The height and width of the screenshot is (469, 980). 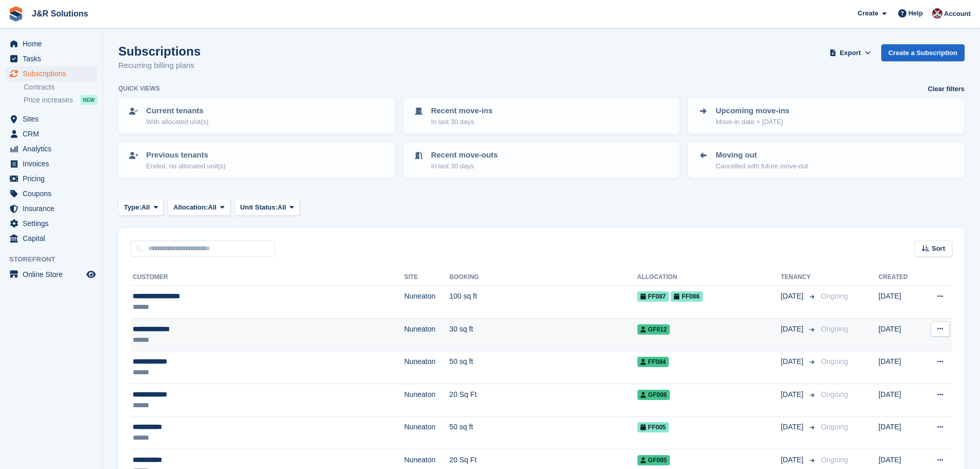 What do you see at coordinates (257, 160) in the screenshot?
I see `a: Previous tenants Ended, no allocated unit(s)` at bounding box center [257, 160].